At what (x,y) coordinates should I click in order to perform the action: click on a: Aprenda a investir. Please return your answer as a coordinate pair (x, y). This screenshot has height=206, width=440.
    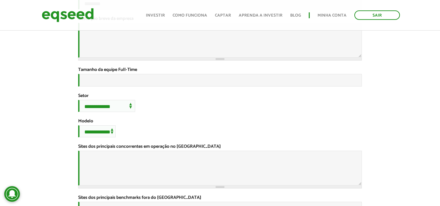
    Looking at the image, I should click on (261, 15).